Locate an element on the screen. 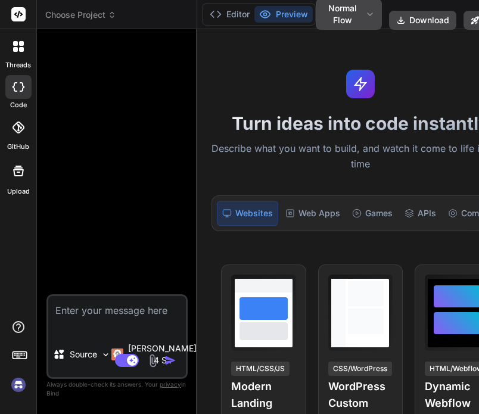  button: Preview is located at coordinates (284, 14).